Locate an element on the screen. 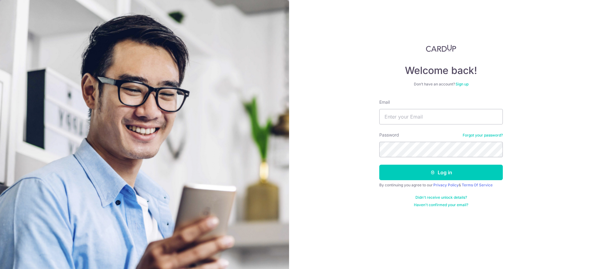  a: Terms Of Service is located at coordinates (477, 184).